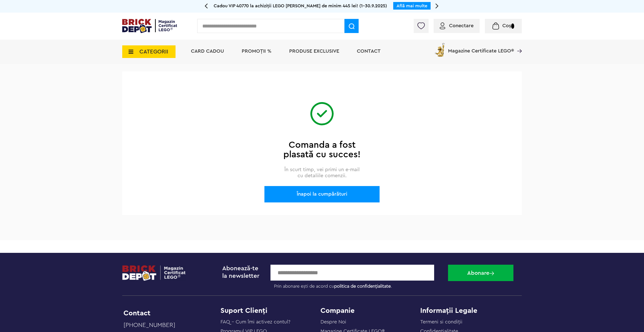 The width and height of the screenshot is (644, 332). I want to click on h4: Suport Clienți, so click(270, 310).